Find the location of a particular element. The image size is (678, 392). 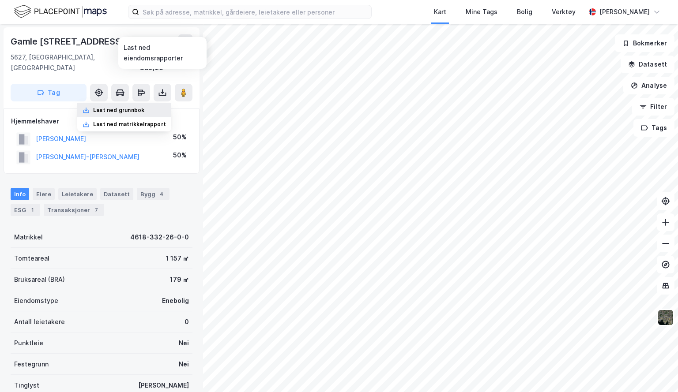

div: Last ned grunnbok is located at coordinates (119, 110).